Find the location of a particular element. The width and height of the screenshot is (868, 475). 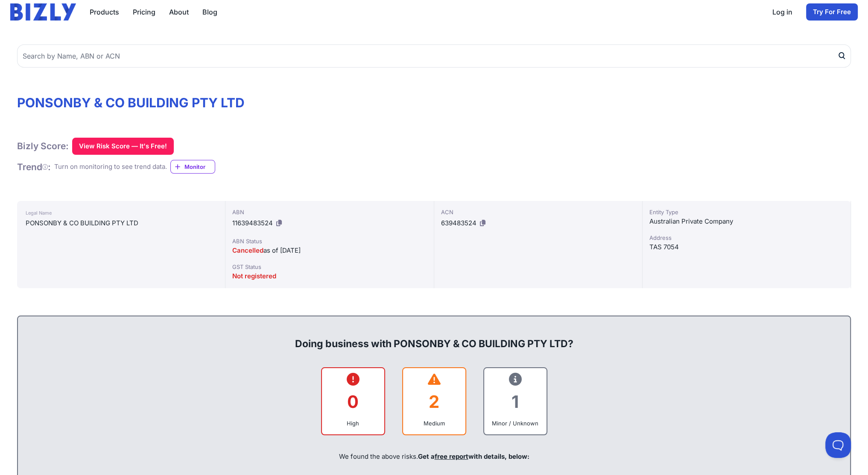

div: Turn on monitoring to see trend data. is located at coordinates (110, 167).